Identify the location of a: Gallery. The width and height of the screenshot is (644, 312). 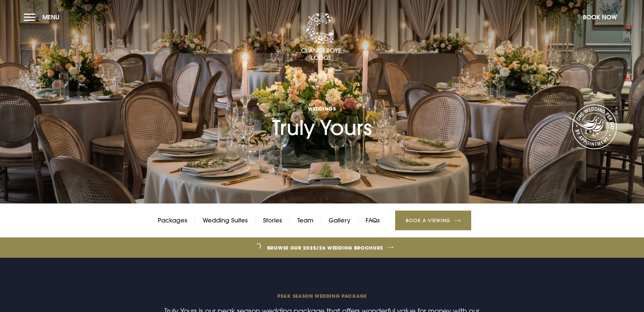
(339, 220).